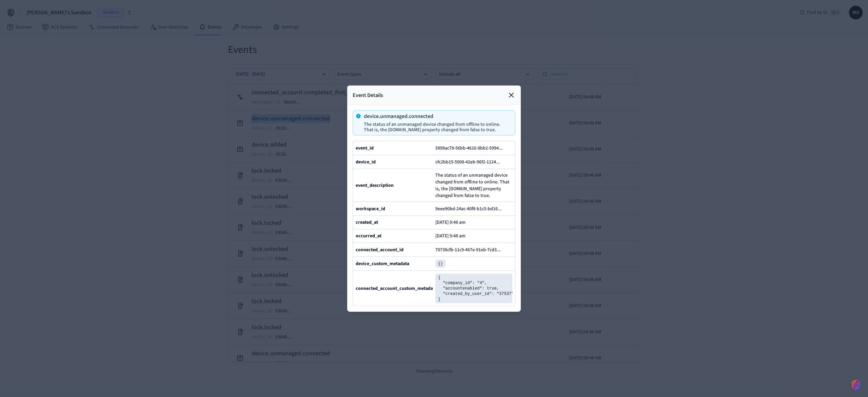 This screenshot has height=397, width=868. I want to click on b: device_custom_metadata, so click(382, 264).